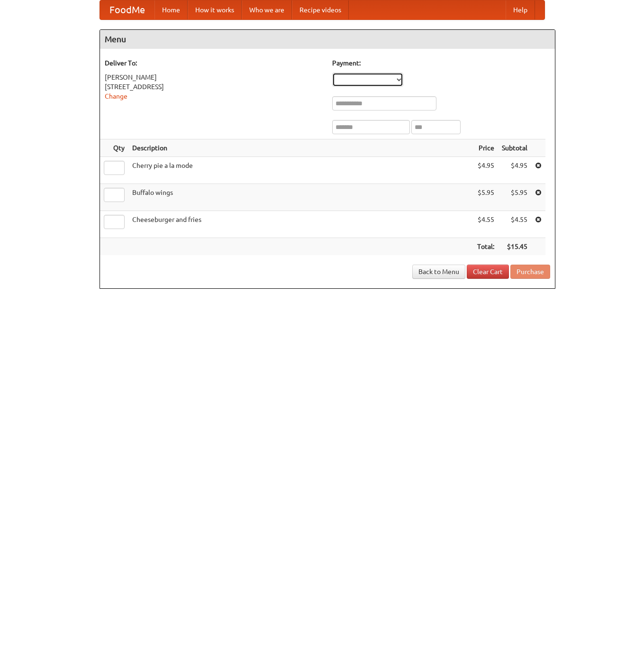  I want to click on th: Subtotal, so click(515, 148).